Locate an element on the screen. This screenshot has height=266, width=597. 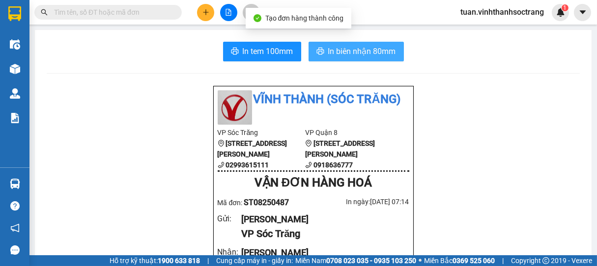
li: Vĩnh Thành (Sóc Trăng) is located at coordinates (313, 100).